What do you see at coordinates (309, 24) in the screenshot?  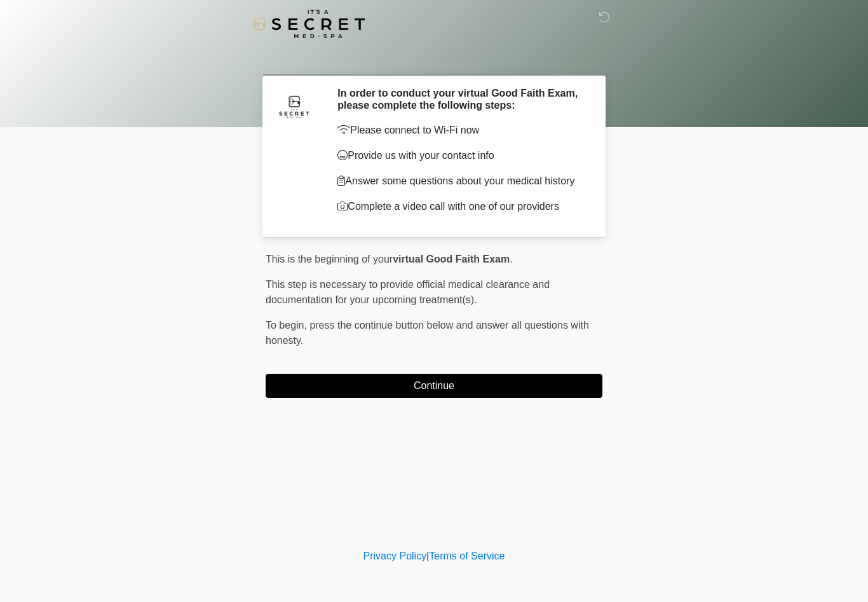 I see `img: It's A Secret Med Spa Logo` at bounding box center [309, 24].